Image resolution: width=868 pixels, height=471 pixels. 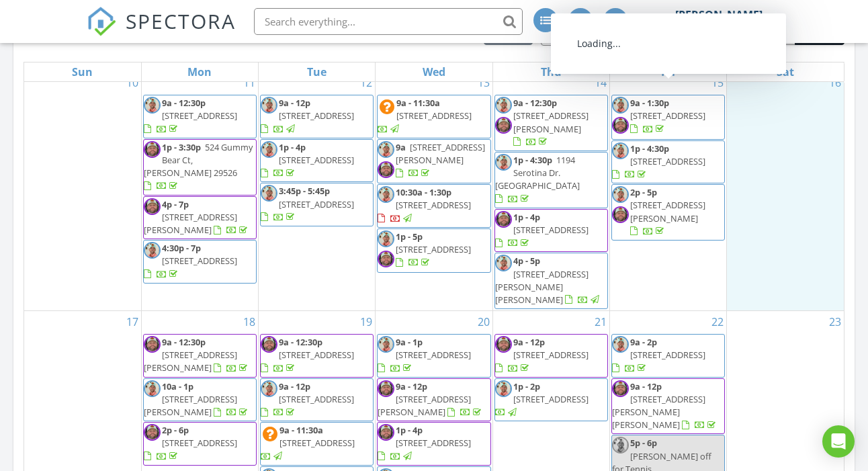 What do you see at coordinates (835, 322) in the screenshot?
I see `a: Go to August 23, 2025` at bounding box center [835, 322].